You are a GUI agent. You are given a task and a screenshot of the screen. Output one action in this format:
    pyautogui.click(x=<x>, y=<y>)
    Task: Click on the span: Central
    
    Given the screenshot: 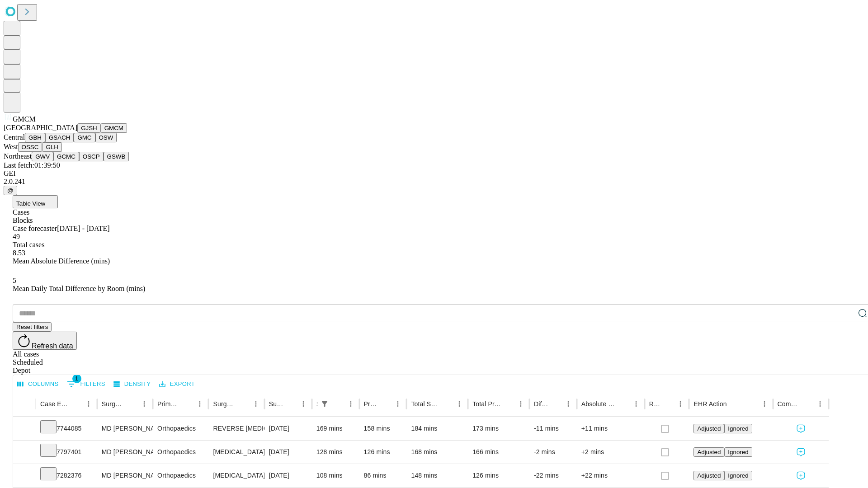 What is the action you would take?
    pyautogui.click(x=14, y=137)
    